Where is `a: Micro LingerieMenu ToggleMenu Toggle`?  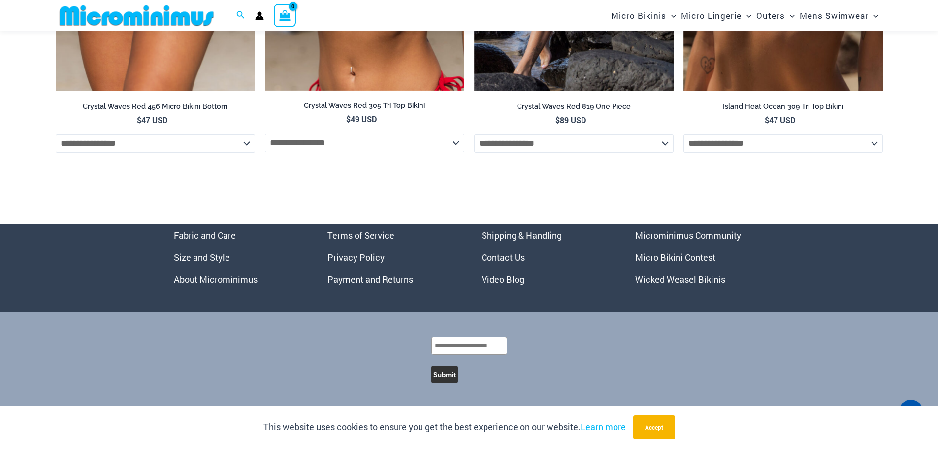 a: Micro LingerieMenu ToggleMenu Toggle is located at coordinates (716, 15).